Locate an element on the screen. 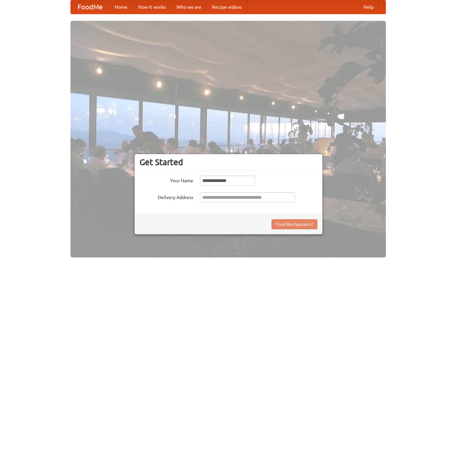 This screenshot has width=456, height=475. label: Your Name is located at coordinates (166, 180).